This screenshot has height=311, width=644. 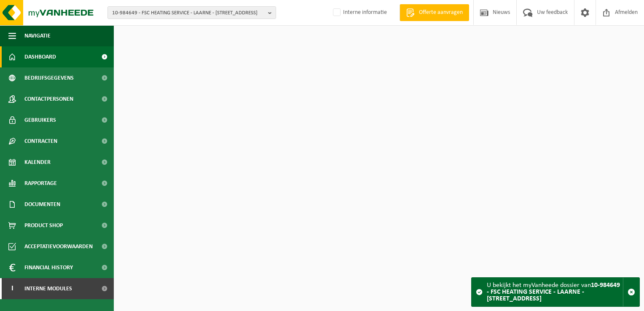 I want to click on span: Acceptatievoorwaarden, so click(x=59, y=247).